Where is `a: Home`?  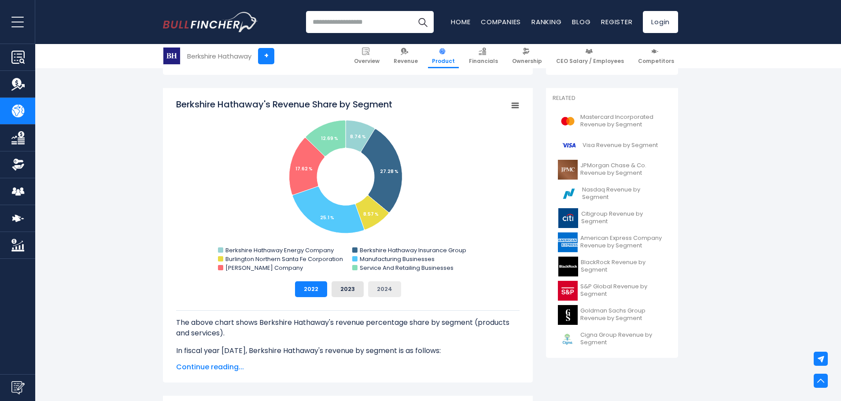 a: Home is located at coordinates (460, 22).